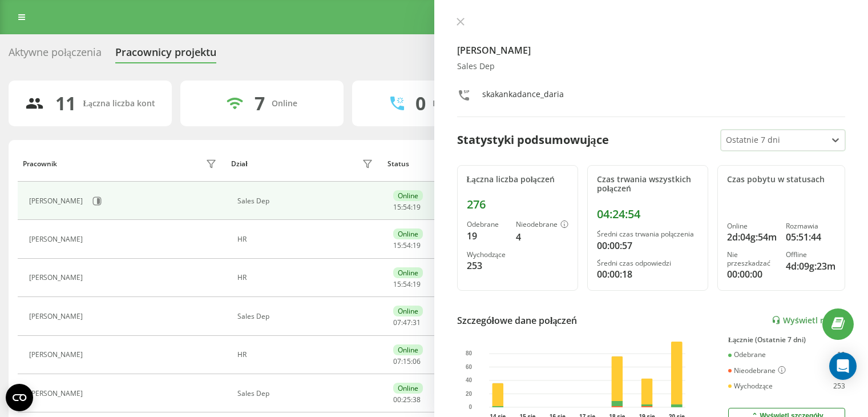 The width and height of the screenshot is (868, 417). What do you see at coordinates (786, 340) in the screenshot?
I see `div: Łącznie (Ostatnie 7 dni)` at bounding box center [786, 340].